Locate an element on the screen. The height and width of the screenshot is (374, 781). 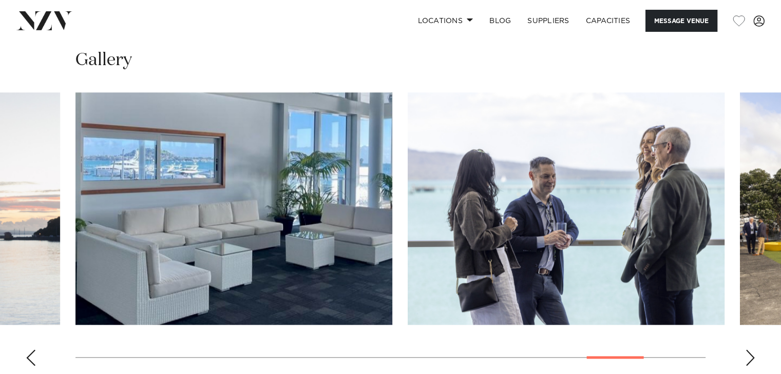
a: SUPPLIERS is located at coordinates (548, 21).